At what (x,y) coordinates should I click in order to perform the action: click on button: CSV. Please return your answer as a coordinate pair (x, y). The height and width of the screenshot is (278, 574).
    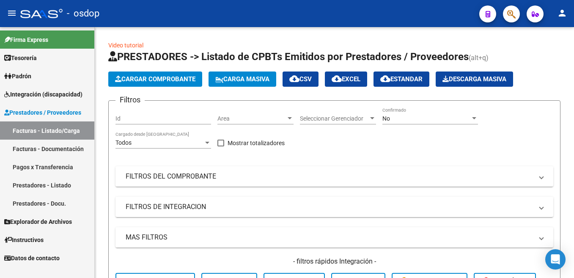
    Looking at the image, I should click on (300, 79).